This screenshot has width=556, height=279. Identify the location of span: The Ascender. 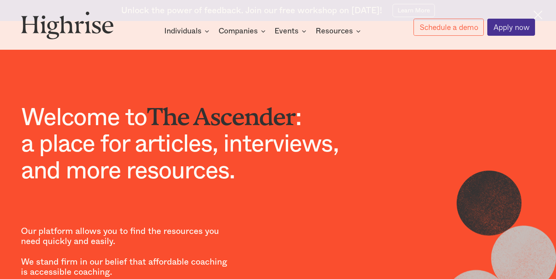
(221, 110).